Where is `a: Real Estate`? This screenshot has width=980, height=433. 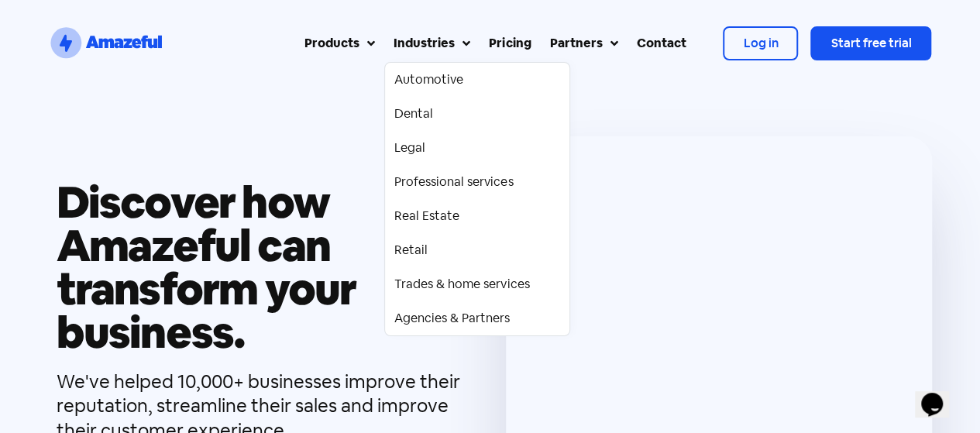 a: Real Estate is located at coordinates (477, 216).